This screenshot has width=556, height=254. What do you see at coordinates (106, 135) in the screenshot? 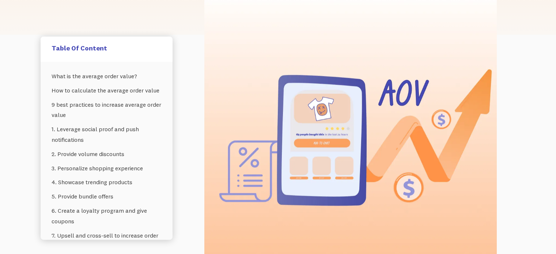
I see `a: 1. Leverage social proof and push notifications` at bounding box center [106, 135].